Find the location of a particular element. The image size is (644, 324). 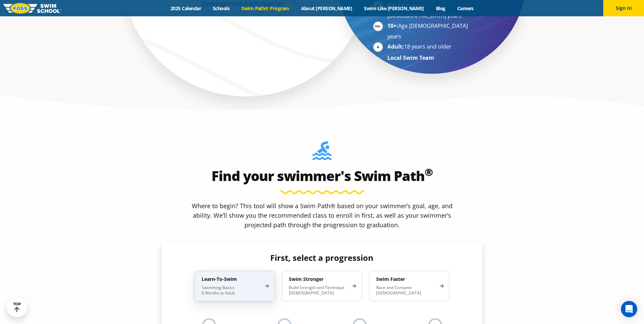

a: 2025 Calendar is located at coordinates (186, 8).